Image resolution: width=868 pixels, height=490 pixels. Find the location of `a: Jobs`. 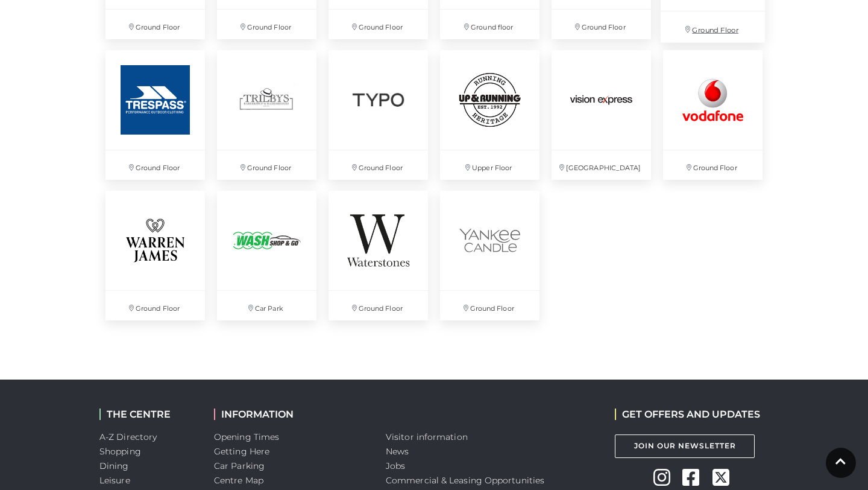

a: Jobs is located at coordinates (395, 466).